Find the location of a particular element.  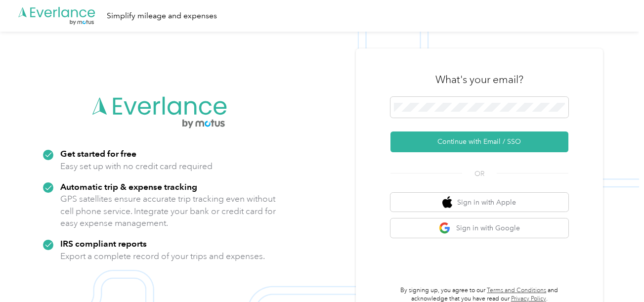

strong: IRS compliant reports is located at coordinates (103, 243).